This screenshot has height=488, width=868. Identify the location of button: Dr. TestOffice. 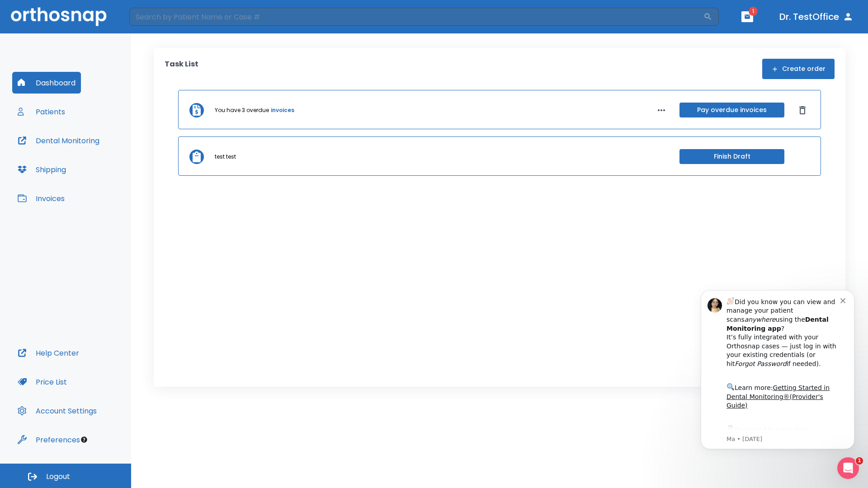
(816, 17).